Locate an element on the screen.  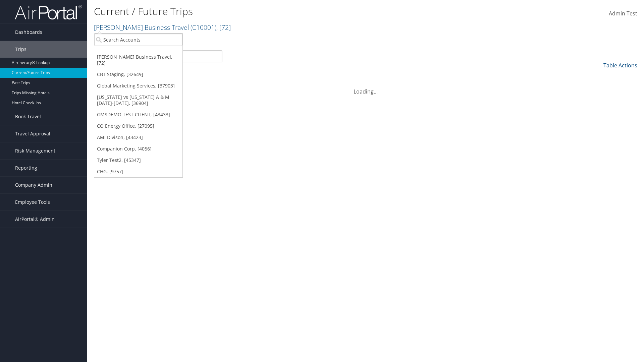
a: CHG, [9757] is located at coordinates (138, 171).